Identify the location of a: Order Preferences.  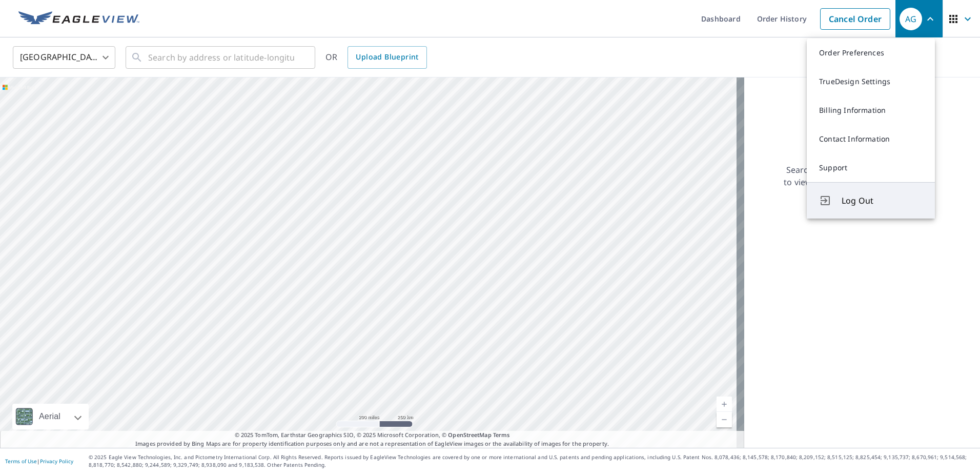
(871, 53).